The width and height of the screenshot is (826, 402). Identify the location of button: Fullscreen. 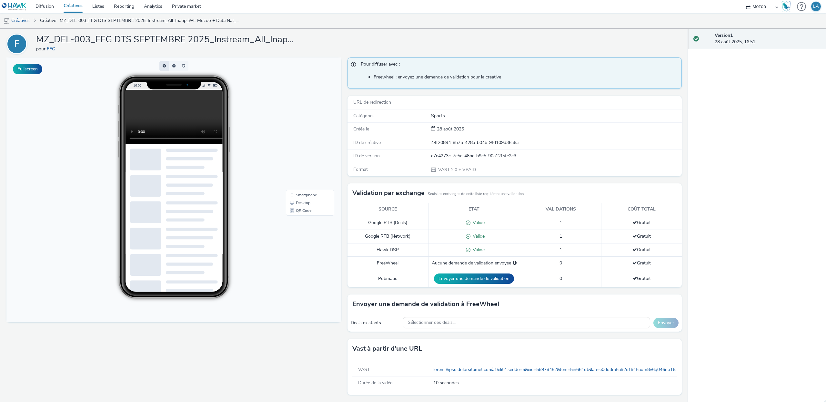
(27, 69).